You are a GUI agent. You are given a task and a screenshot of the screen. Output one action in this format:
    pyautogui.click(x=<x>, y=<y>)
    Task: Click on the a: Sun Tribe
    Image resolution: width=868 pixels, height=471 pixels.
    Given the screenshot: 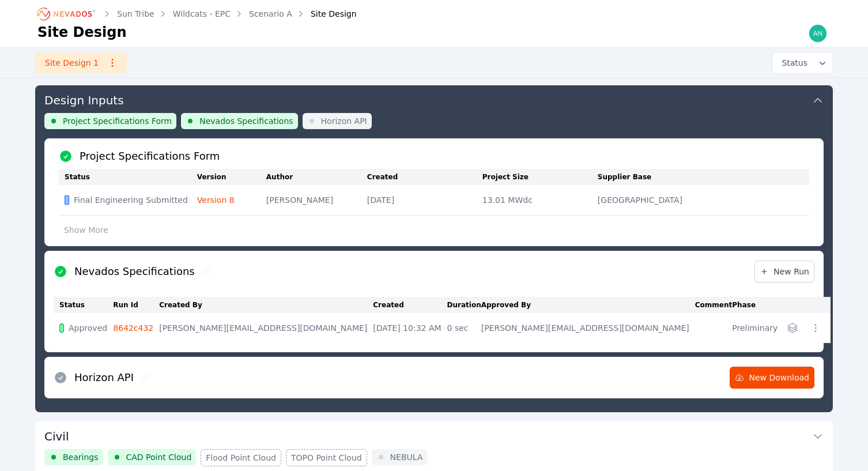 What is the action you would take?
    pyautogui.click(x=135, y=14)
    